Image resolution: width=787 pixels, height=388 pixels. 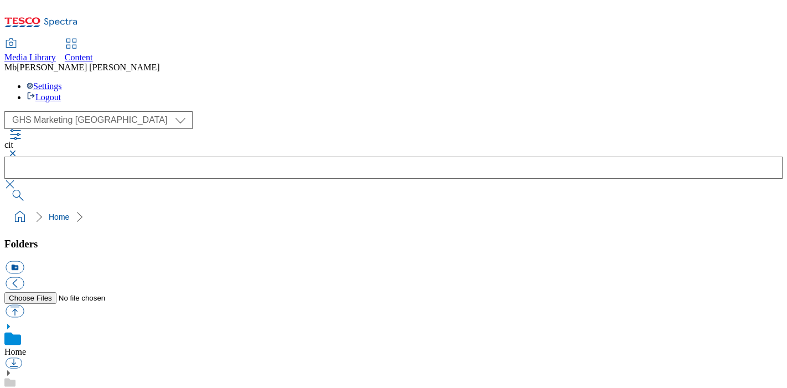 What do you see at coordinates (393, 244) in the screenshot?
I see `h3: Folders` at bounding box center [393, 244].